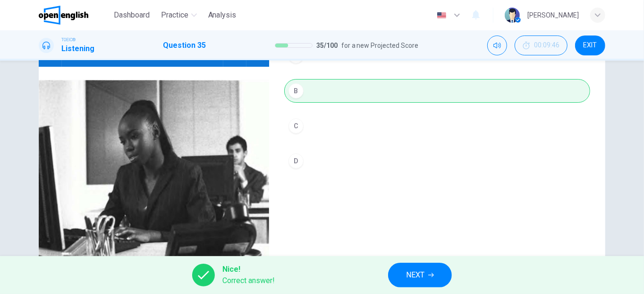  Describe the element at coordinates (497, 45) in the screenshot. I see `div: Mute` at that location.